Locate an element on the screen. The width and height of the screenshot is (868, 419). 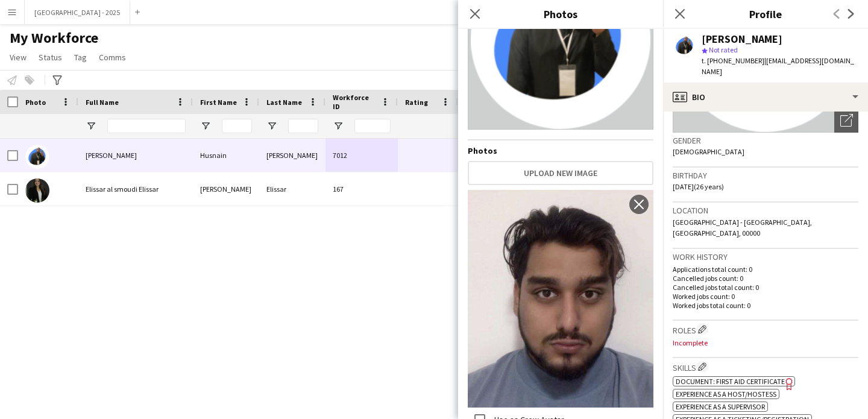
h3: Birthday is located at coordinates (766, 175).